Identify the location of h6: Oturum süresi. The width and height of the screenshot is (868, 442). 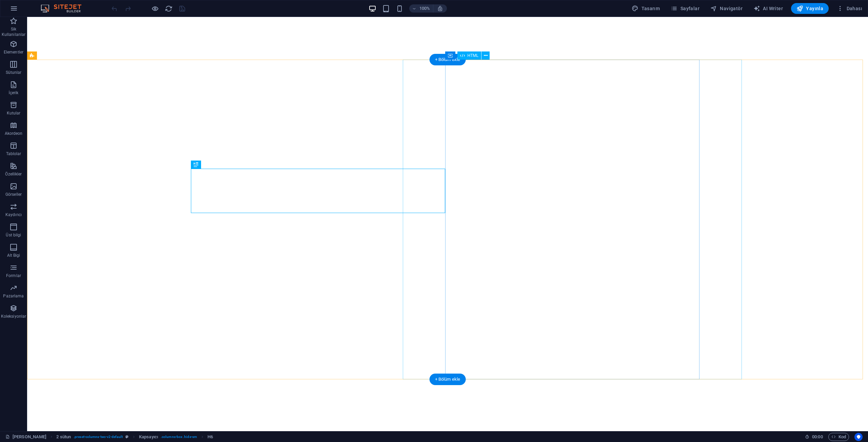
(814, 437).